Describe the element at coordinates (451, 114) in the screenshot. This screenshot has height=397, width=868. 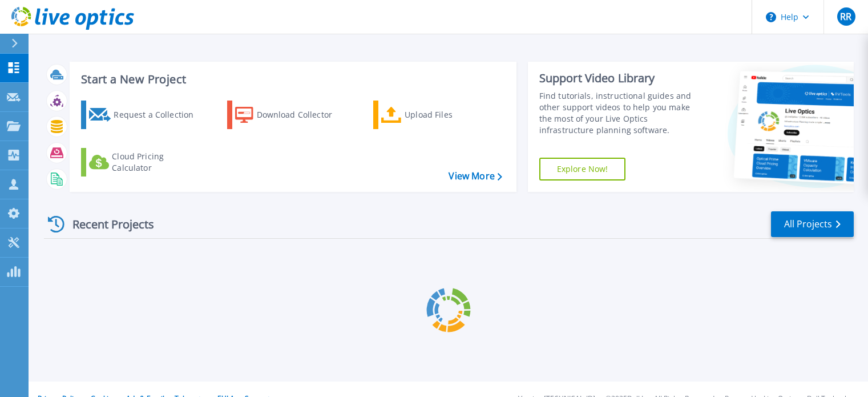
I see `div: Upload Files` at that location.